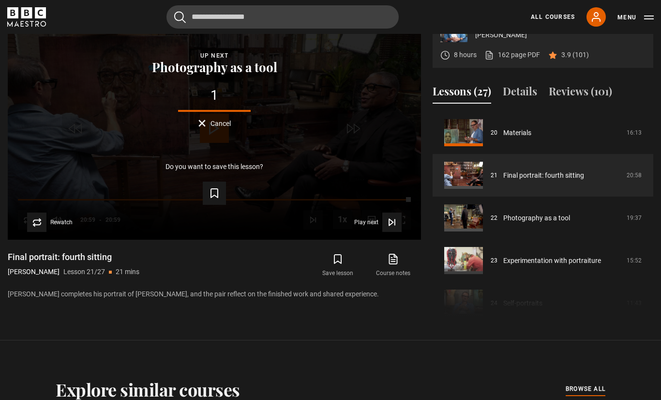  What do you see at coordinates (520, 93) in the screenshot?
I see `button: Details` at bounding box center [520, 93].